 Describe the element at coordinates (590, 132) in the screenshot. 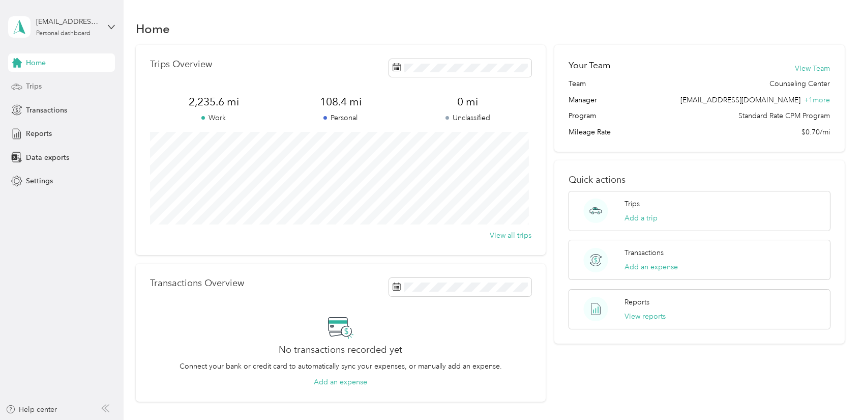

I see `span: Mileage Rate` at that location.